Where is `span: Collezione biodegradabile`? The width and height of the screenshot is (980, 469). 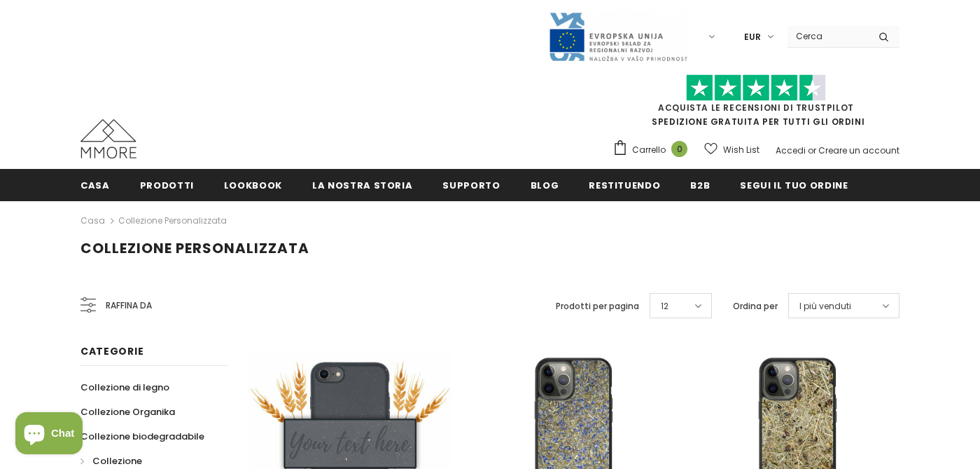 span: Collezione biodegradabile is located at coordinates (142, 436).